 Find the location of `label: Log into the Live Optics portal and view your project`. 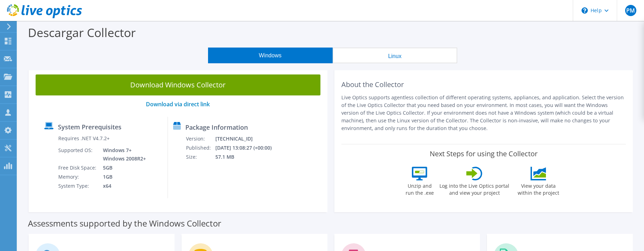

label: Log into the Live Optics portal and view your project is located at coordinates (474, 189).